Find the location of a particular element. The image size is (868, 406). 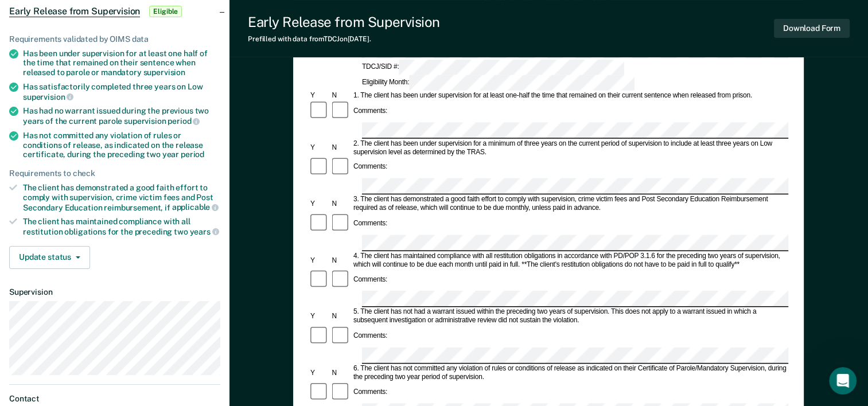

div: Early Release from Supervision is located at coordinates (343, 22).